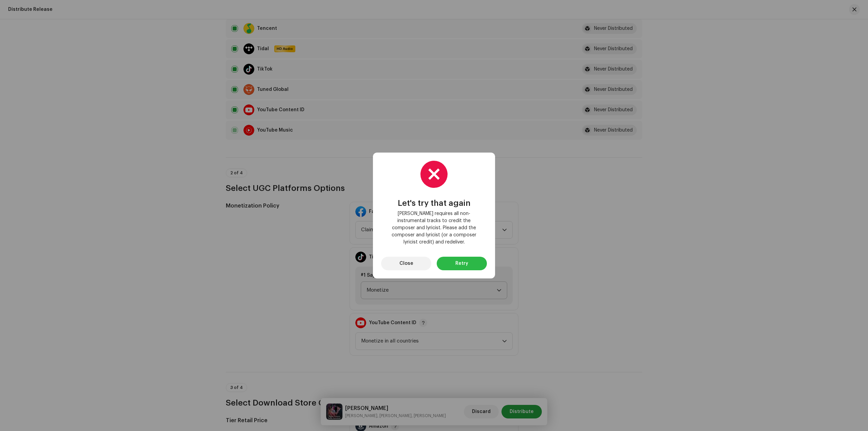 The width and height of the screenshot is (868, 431). I want to click on span: Retry, so click(462, 264).